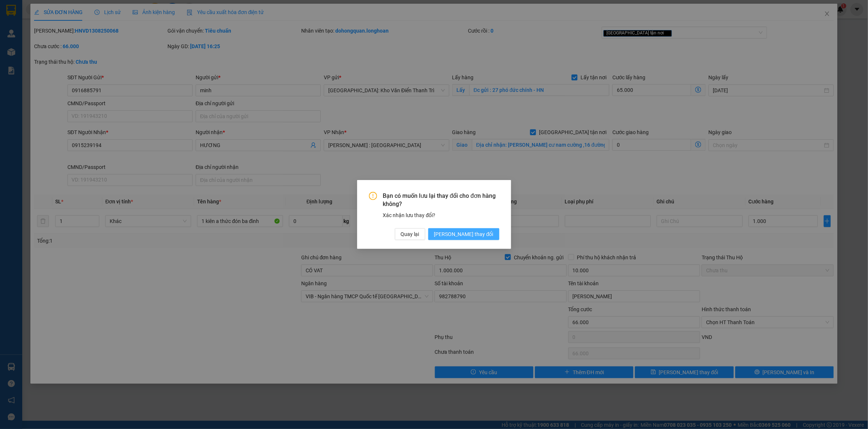 The image size is (868, 429). What do you see at coordinates (410, 234) in the screenshot?
I see `span: Quay lại` at bounding box center [410, 234].